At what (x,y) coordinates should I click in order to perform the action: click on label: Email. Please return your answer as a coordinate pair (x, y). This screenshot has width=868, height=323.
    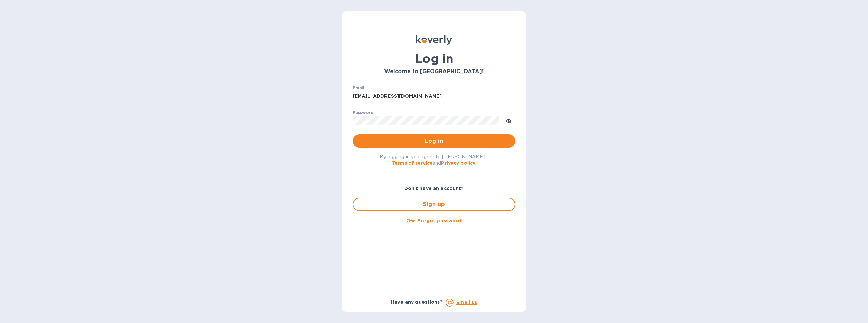
    Looking at the image, I should click on (358, 88).